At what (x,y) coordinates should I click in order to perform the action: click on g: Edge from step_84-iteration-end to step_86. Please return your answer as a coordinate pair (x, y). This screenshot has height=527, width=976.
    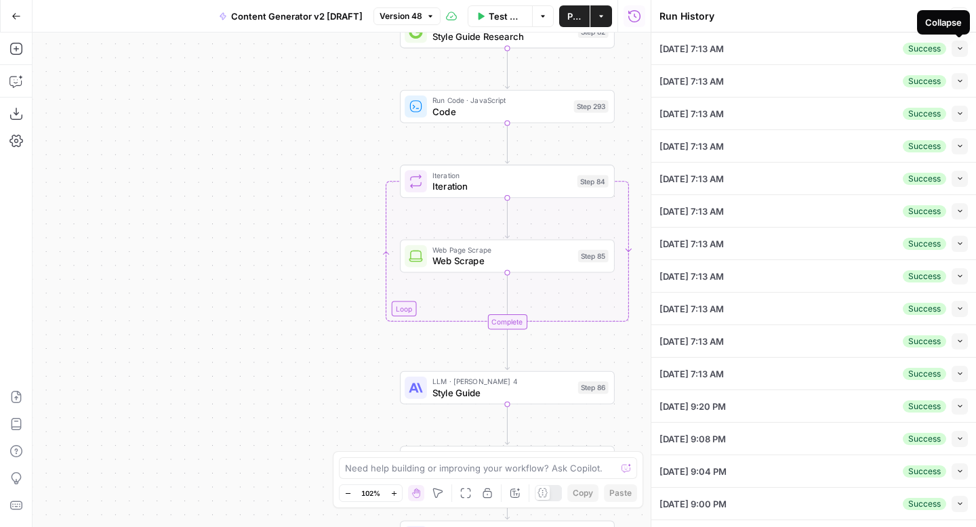
    Looking at the image, I should click on (507, 349).